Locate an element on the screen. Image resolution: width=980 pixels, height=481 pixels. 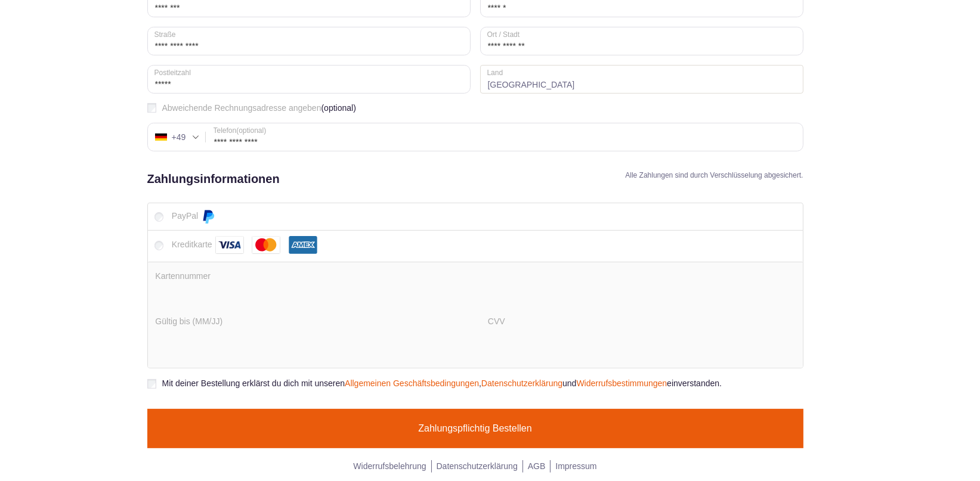
button: Zahlungspflichtig bestellen is located at coordinates (475, 429).